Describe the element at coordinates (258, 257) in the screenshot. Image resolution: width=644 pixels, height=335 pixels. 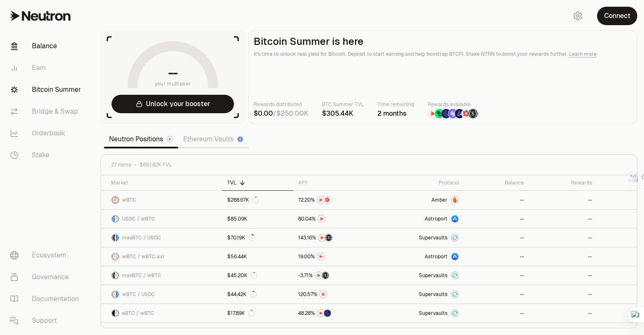
I see `a: $56.44K` at that location.